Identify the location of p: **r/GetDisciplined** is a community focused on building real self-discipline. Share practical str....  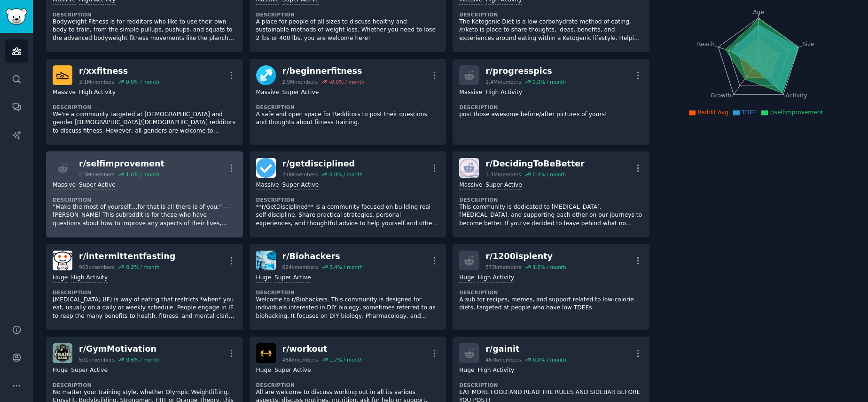
(348, 215).